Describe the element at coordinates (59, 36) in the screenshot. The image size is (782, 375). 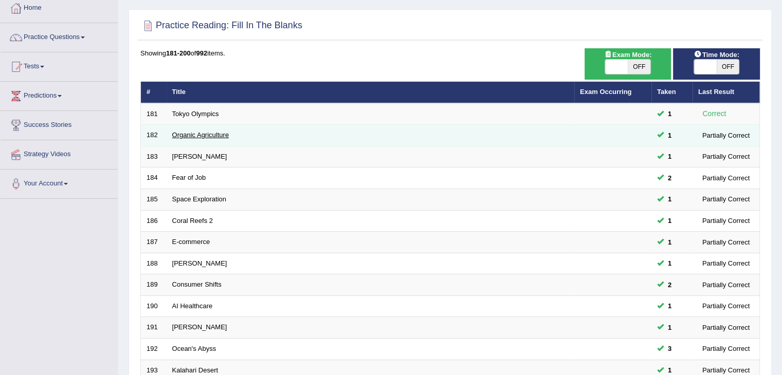
I see `a: Practice Questions` at that location.